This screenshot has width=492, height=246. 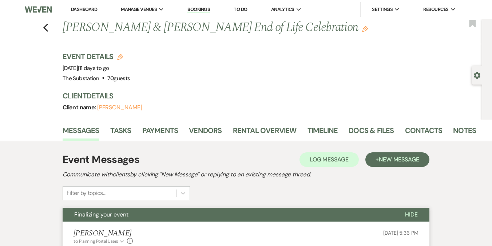 What do you see at coordinates (139, 9) in the screenshot?
I see `span: Manage Venues` at bounding box center [139, 9].